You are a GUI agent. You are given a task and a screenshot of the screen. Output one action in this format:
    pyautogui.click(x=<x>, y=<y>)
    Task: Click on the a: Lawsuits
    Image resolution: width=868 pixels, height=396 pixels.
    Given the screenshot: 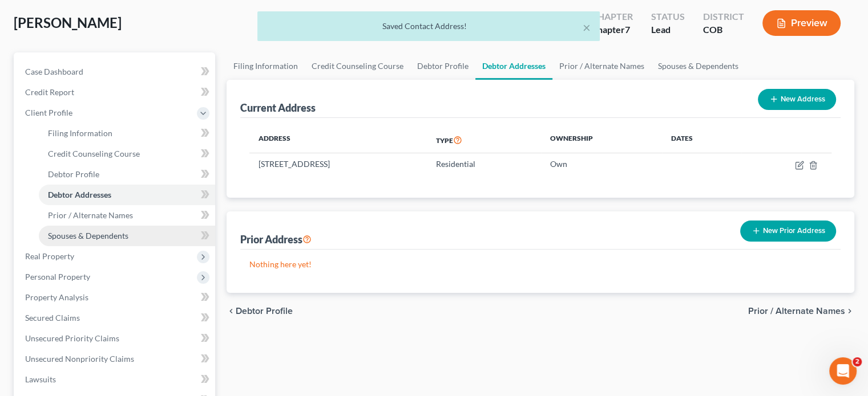 What is the action you would take?
    pyautogui.click(x=115, y=380)
    